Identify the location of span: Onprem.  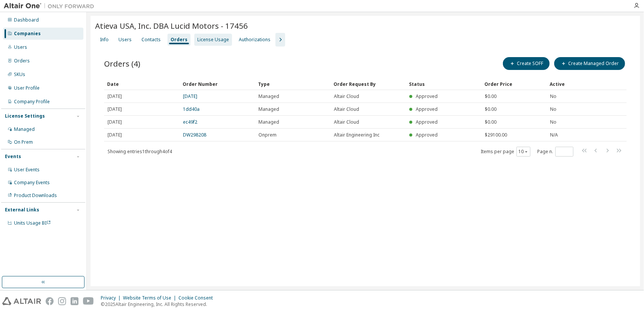
(267, 135).